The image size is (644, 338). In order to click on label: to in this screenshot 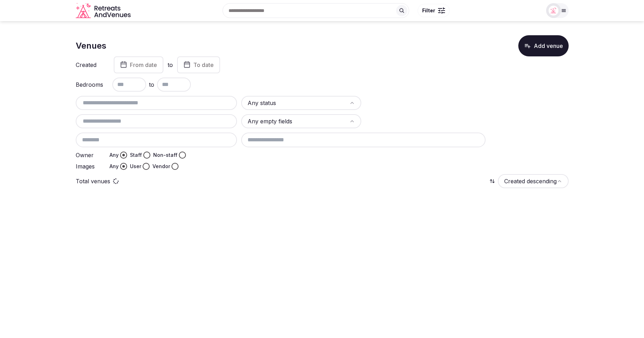, I will do `click(170, 65)`.